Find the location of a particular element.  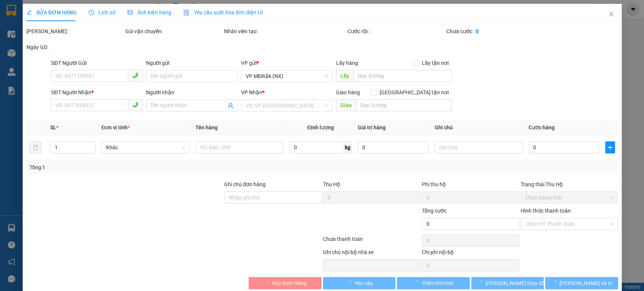

b: 0 is located at coordinates (477, 31).